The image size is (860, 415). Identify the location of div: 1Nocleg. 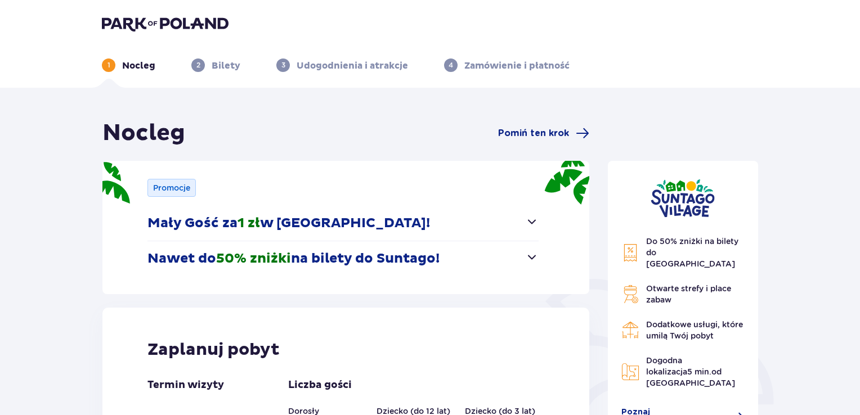
(128, 65).